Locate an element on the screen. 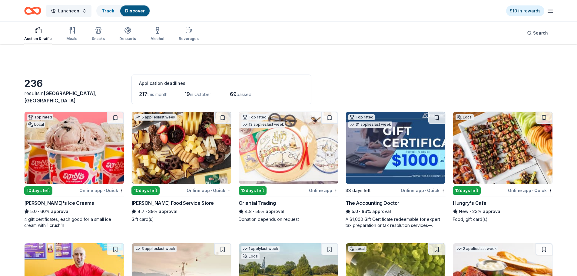  div: Meals is located at coordinates (72, 39).